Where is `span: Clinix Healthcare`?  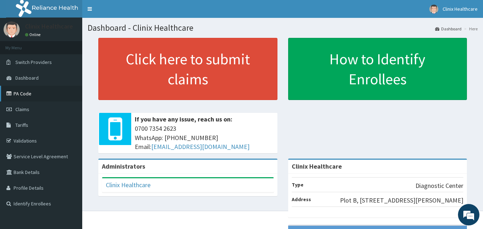 span: Clinix Healthcare is located at coordinates (460, 9).